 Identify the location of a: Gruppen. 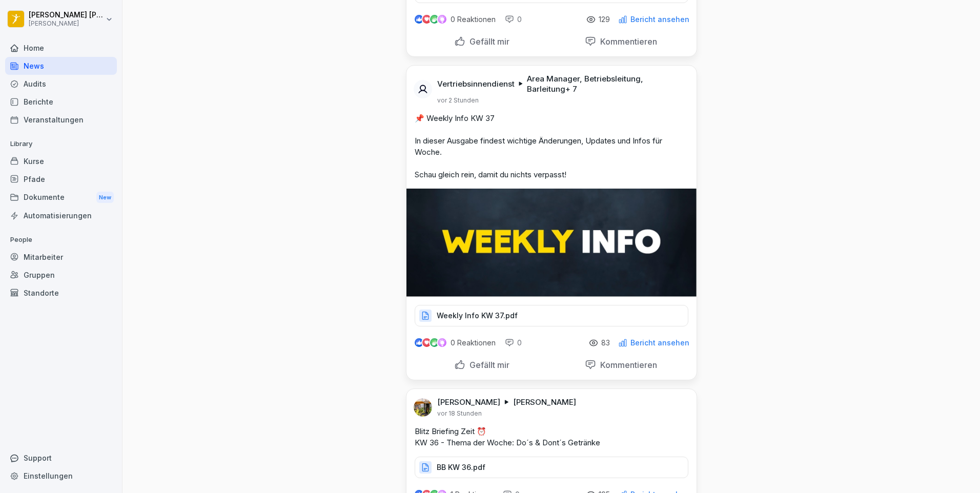
(61, 275).